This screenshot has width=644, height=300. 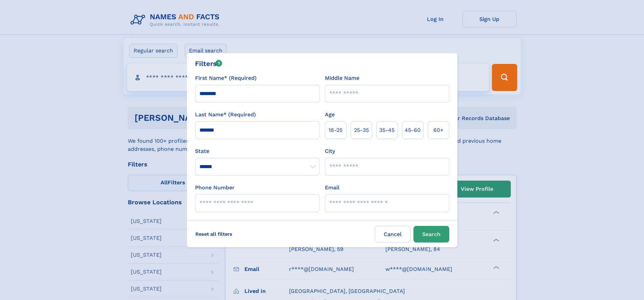 I want to click on label: Reset all filters, so click(x=213, y=234).